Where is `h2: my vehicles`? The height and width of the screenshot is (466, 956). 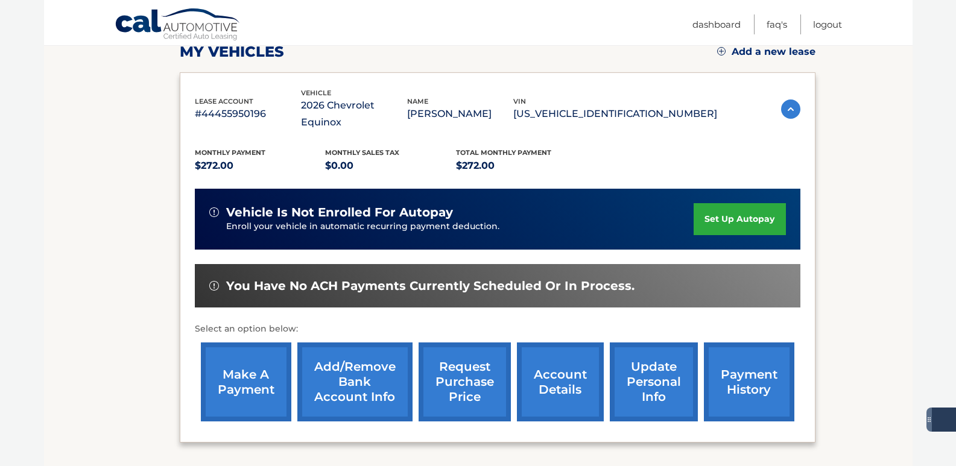 h2: my vehicles is located at coordinates (231, 52).